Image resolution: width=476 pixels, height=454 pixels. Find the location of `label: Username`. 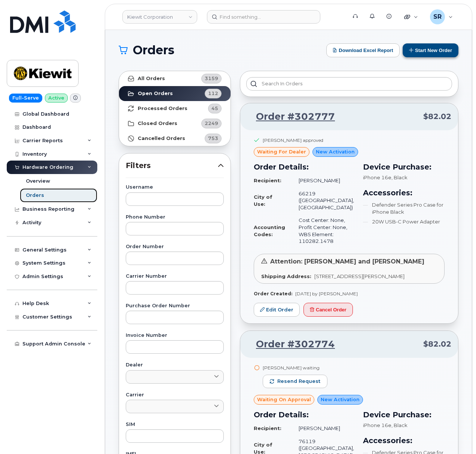

label: Username is located at coordinates (175, 187).